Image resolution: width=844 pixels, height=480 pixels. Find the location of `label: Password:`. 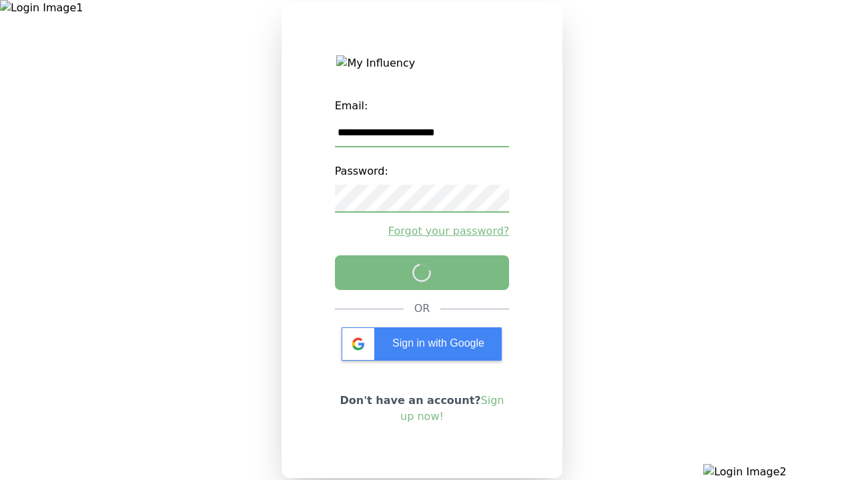

label: Password: is located at coordinates (422, 171).